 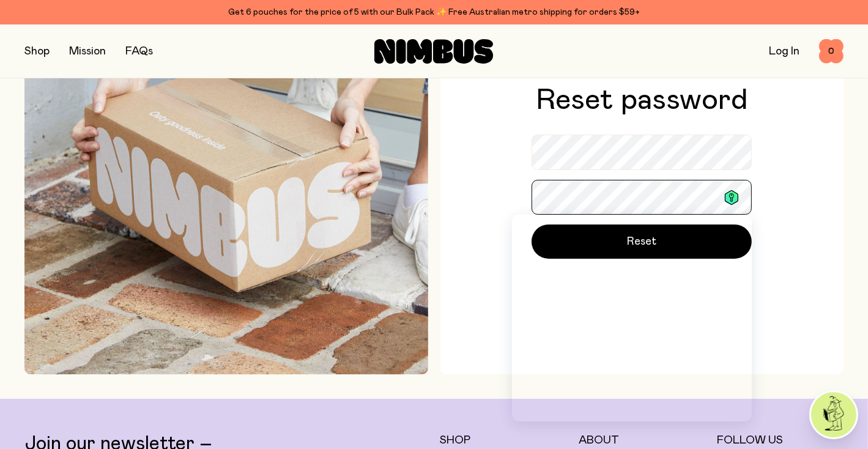 I want to click on a: FAQs, so click(x=139, y=51).